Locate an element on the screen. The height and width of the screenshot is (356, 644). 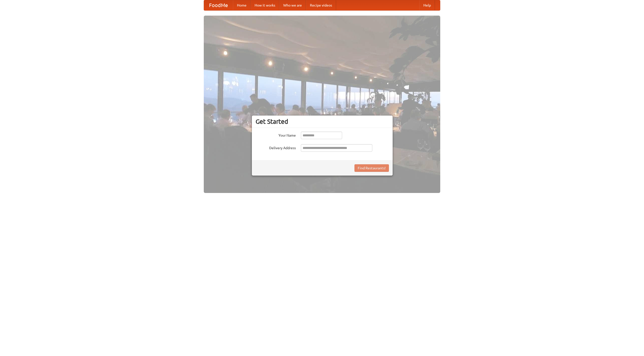
label: Your Name is located at coordinates (276, 135).